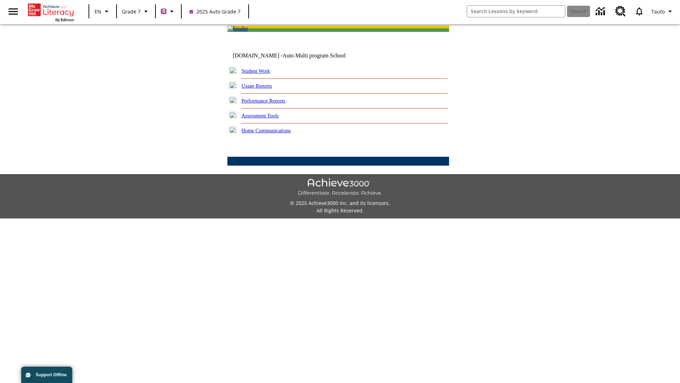 This screenshot has width=680, height=383. I want to click on a: Performance Reports, so click(264, 101).